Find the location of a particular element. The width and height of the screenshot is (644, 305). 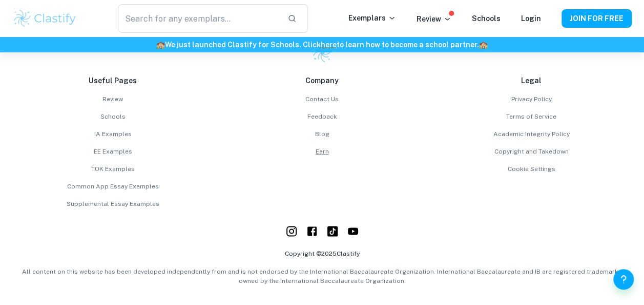

button: Help and Feedback is located at coordinates (624, 279).